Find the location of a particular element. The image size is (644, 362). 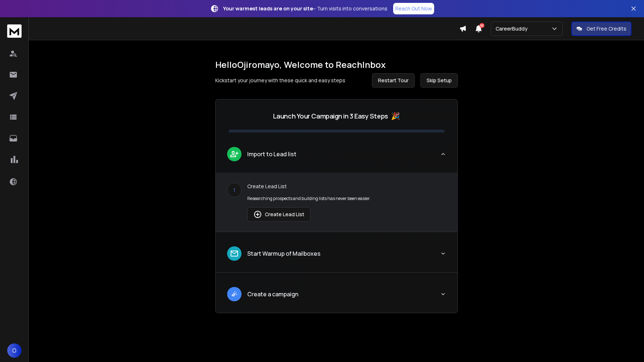

p: – Turn visits into conversations is located at coordinates (305, 9).